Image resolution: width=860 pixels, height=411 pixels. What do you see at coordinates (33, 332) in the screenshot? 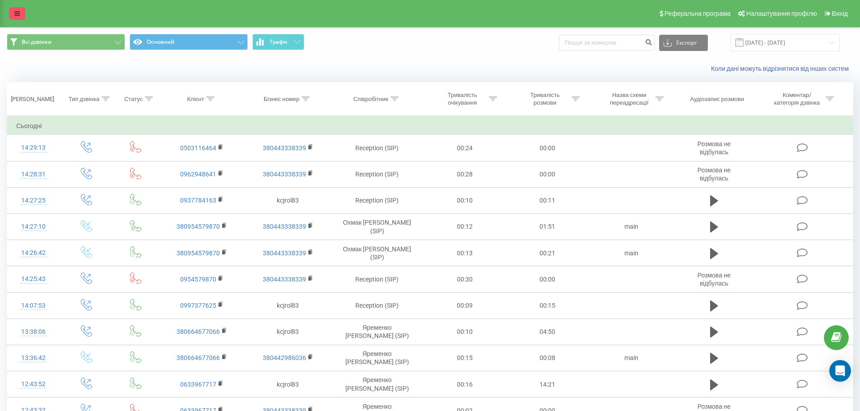
I see `div: 13:38:06` at bounding box center [33, 332].